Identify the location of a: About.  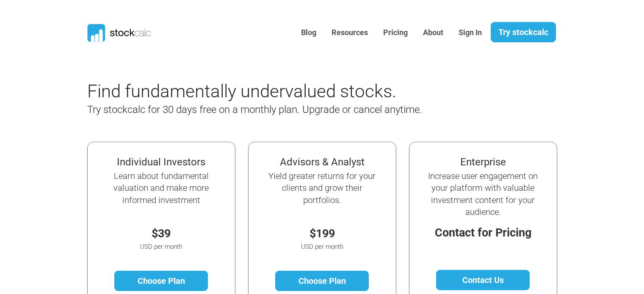
(433, 32).